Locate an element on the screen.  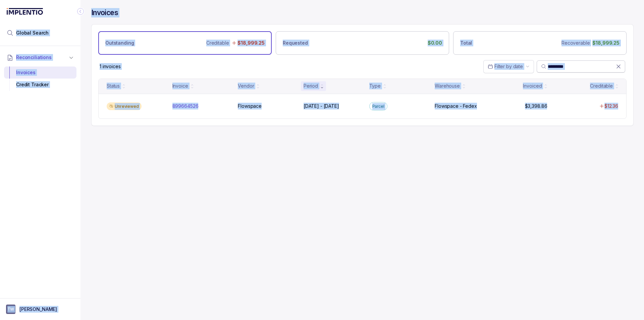
div: Type is located at coordinates (375, 86).